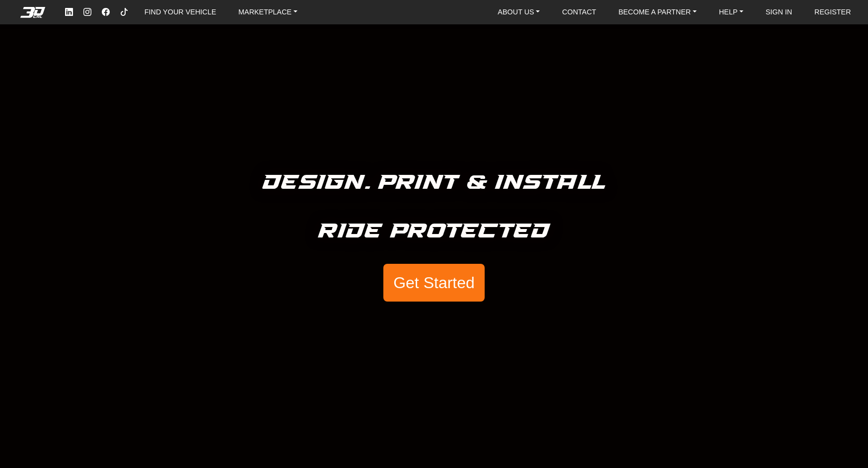 The height and width of the screenshot is (468, 868). Describe the element at coordinates (434, 283) in the screenshot. I see `button: Get Started` at that location.